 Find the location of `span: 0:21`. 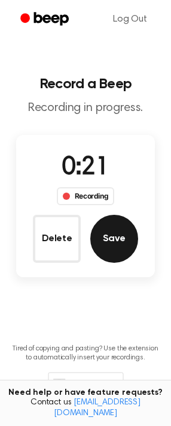

span: 0:21 is located at coordinates (86, 168).